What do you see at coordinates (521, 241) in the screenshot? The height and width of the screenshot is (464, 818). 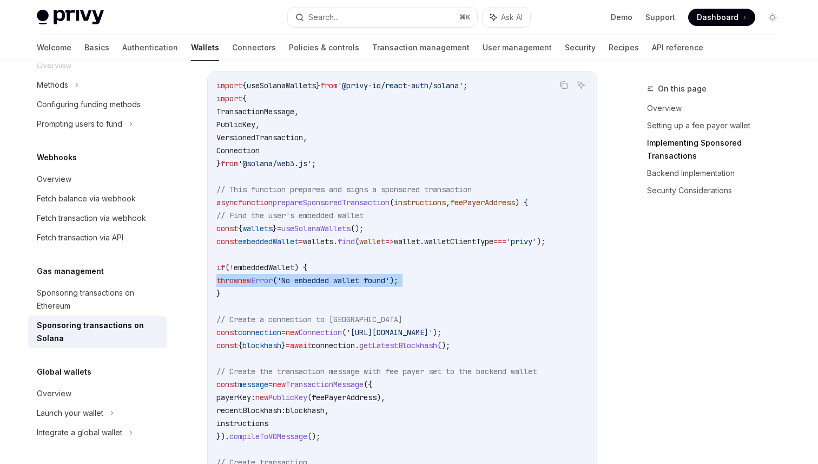 I see `span: 'privy'` at bounding box center [521, 241].